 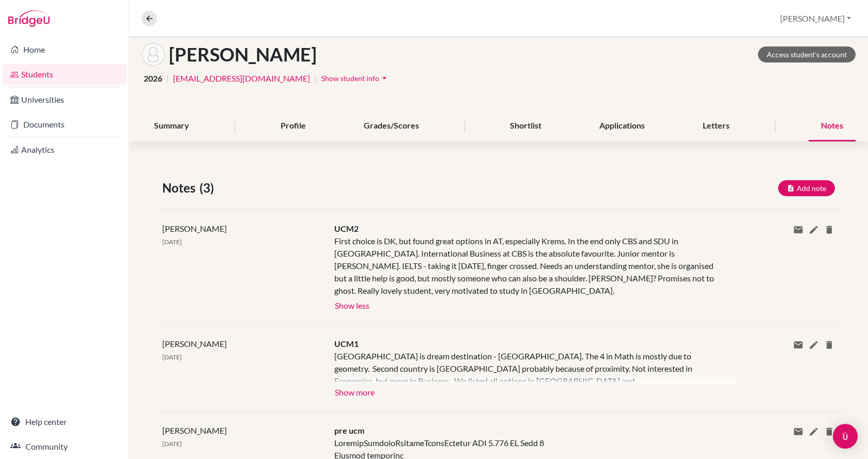 What do you see at coordinates (356, 78) in the screenshot?
I see `button: Show student infoarrow_drop_down` at bounding box center [356, 78].